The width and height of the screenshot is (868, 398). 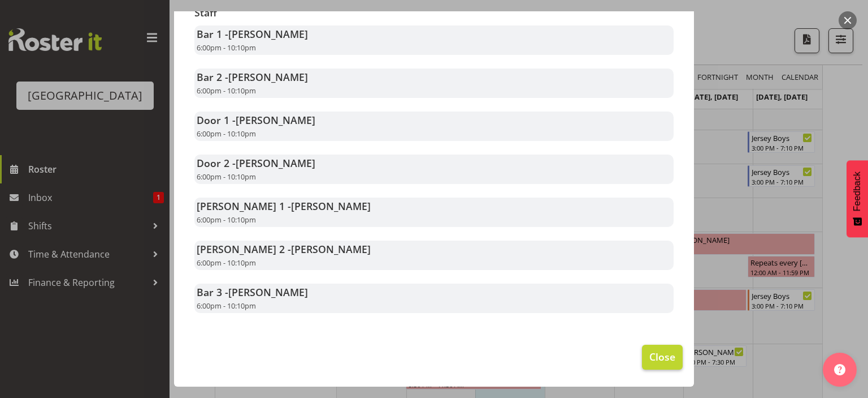 I want to click on button: Close, so click(x=663, y=357).